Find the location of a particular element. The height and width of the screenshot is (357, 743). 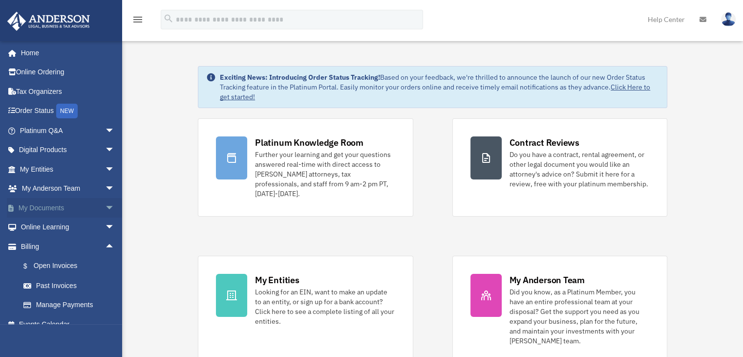

a: menu is located at coordinates (138, 21).